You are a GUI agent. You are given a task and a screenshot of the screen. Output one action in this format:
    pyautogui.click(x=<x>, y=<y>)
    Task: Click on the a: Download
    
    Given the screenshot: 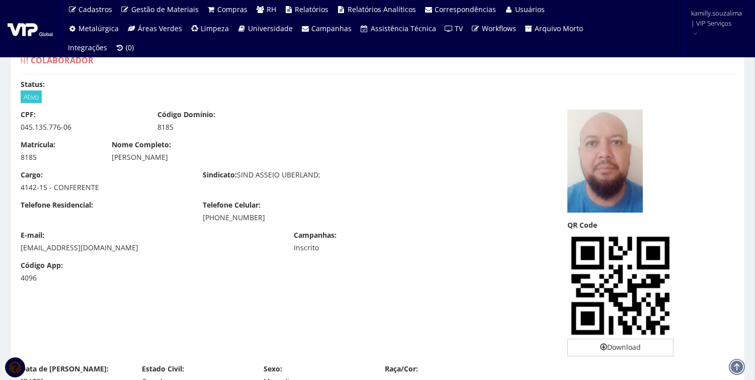 What is the action you would take?
    pyautogui.click(x=620, y=347)
    